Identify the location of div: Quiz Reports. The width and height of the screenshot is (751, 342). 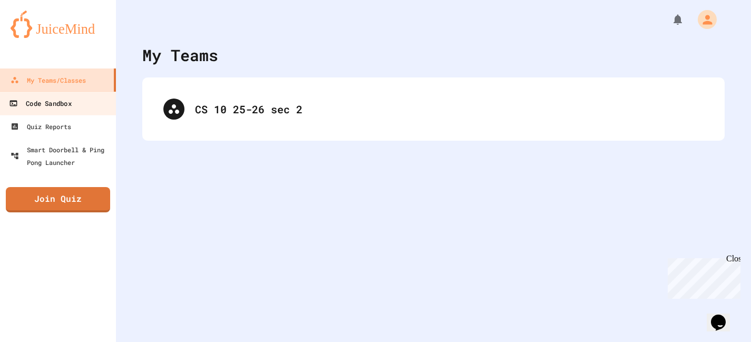
(41, 126).